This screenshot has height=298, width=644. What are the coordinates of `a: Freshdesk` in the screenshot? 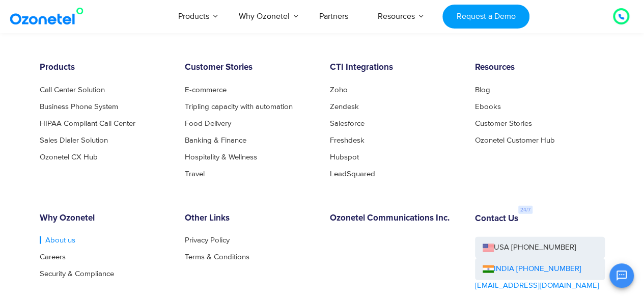 It's located at (347, 140).